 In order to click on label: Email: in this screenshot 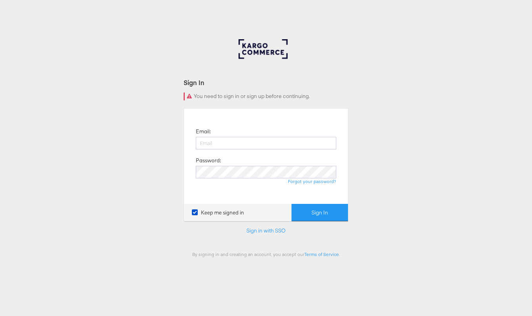, I will do `click(203, 131)`.